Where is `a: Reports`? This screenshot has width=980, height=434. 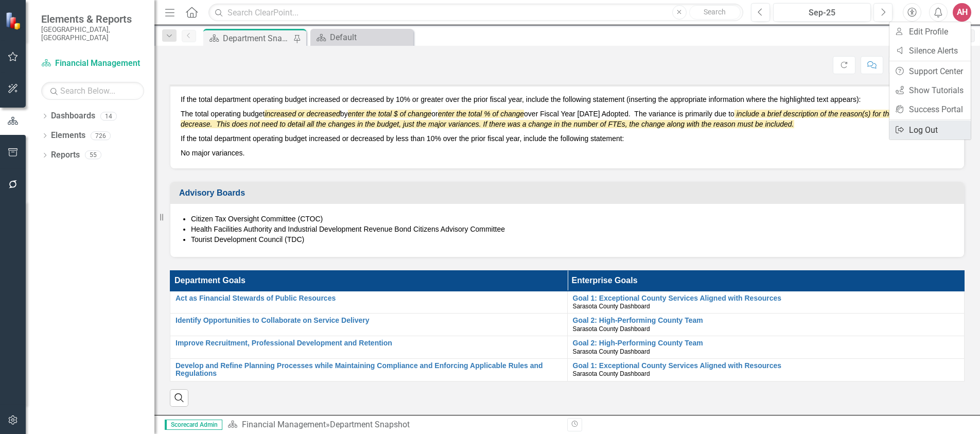 a: Reports is located at coordinates (65, 155).